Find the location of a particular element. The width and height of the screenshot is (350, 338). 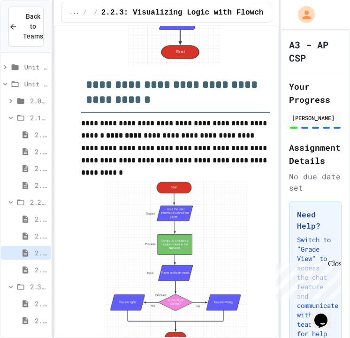

span: 2.1: Learning to Solve Hard Problems is located at coordinates (39, 117).